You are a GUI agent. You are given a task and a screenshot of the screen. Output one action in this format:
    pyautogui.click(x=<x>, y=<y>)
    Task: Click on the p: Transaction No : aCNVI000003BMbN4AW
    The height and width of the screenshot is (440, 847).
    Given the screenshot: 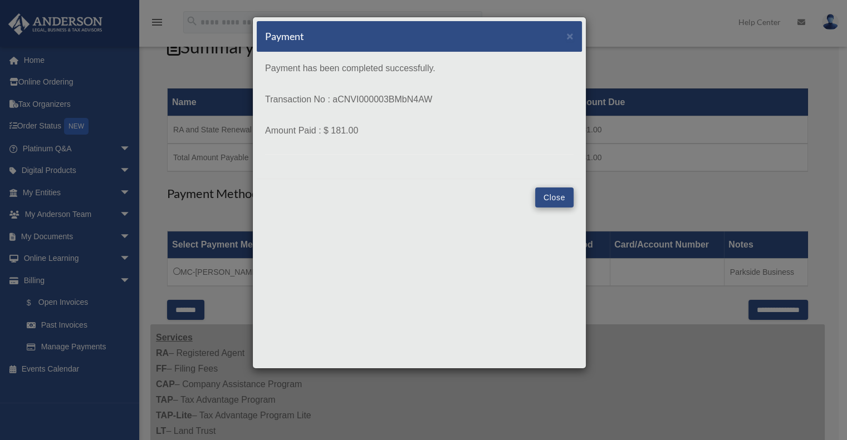 What is the action you would take?
    pyautogui.click(x=419, y=100)
    